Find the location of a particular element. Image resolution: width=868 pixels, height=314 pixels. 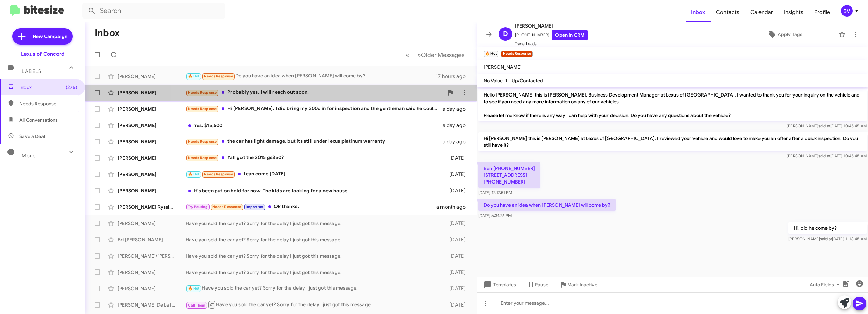

a: New Campaign is located at coordinates (42, 37).